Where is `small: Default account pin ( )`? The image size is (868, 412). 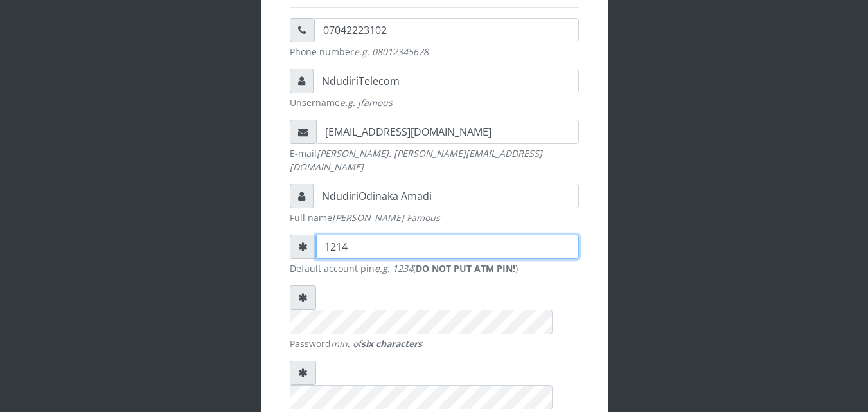 small: Default account pin ( ) is located at coordinates (435, 268).